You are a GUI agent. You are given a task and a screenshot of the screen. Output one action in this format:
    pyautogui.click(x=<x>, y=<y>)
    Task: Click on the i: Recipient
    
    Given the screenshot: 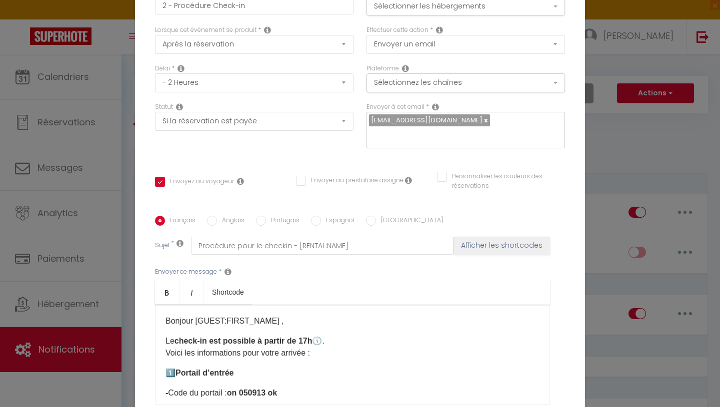 What is the action you would take?
    pyautogui.click(x=435, y=107)
    